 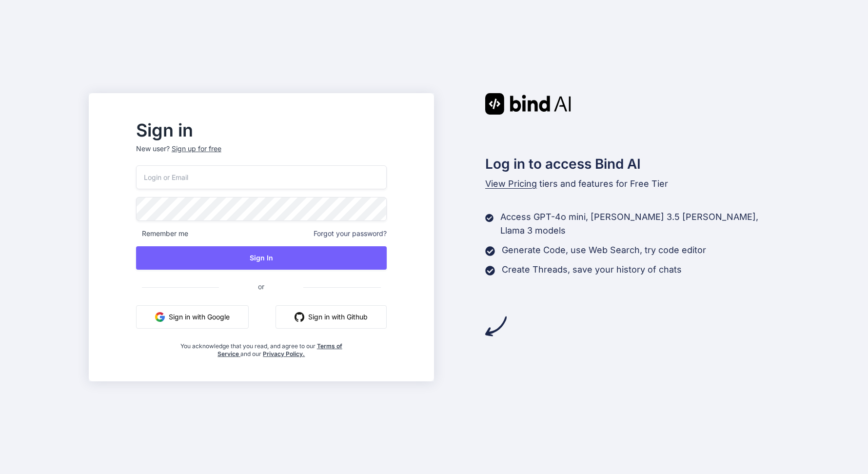 What do you see at coordinates (632, 184) in the screenshot?
I see `p: tiers and features for Free Tier` at bounding box center [632, 184].